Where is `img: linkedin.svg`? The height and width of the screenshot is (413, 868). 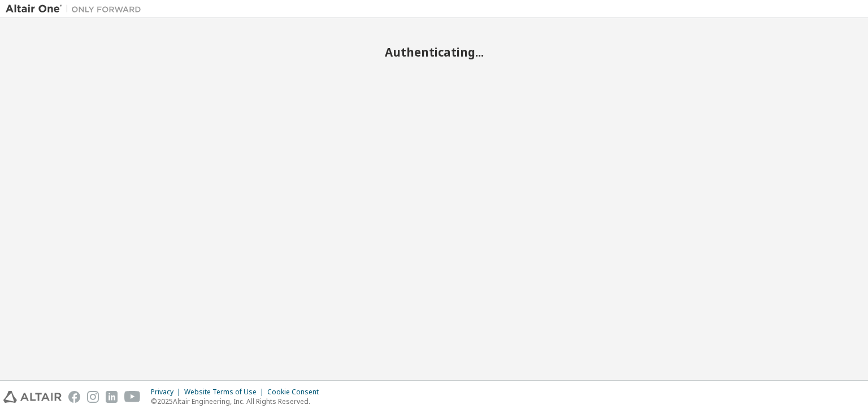
img: linkedin.svg is located at coordinates (111, 396).